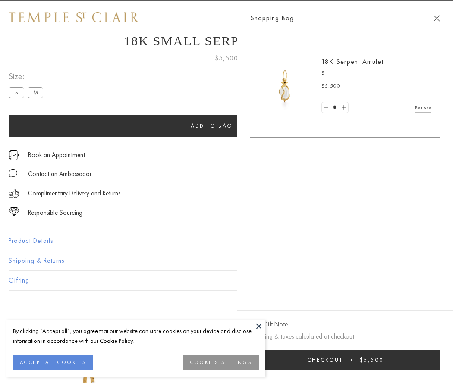  I want to click on img: icon_appointment.svg, so click(14, 155).